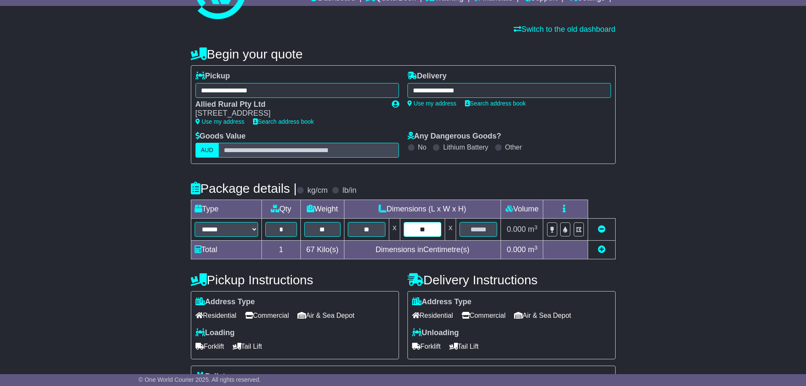  Describe the element at coordinates (323, 209) in the screenshot. I see `td: Weight` at that location.